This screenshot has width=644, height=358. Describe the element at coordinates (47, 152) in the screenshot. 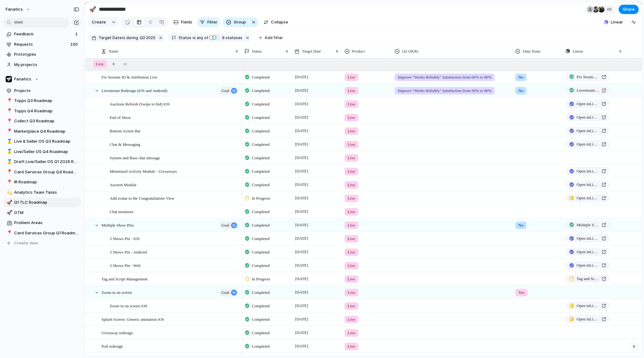

I see `span: Live/Seller OS Q4 Roadmap` at that location.